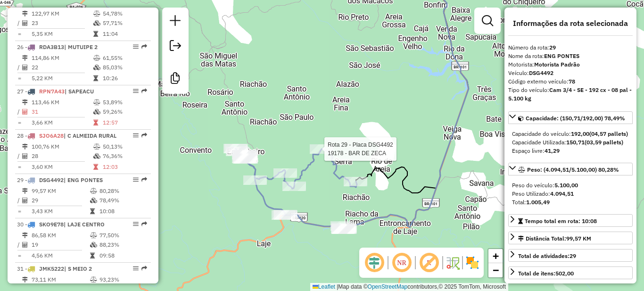  I want to click on div: Peso: (4.094,51/5.100,00) 80,28%, so click(570, 194).